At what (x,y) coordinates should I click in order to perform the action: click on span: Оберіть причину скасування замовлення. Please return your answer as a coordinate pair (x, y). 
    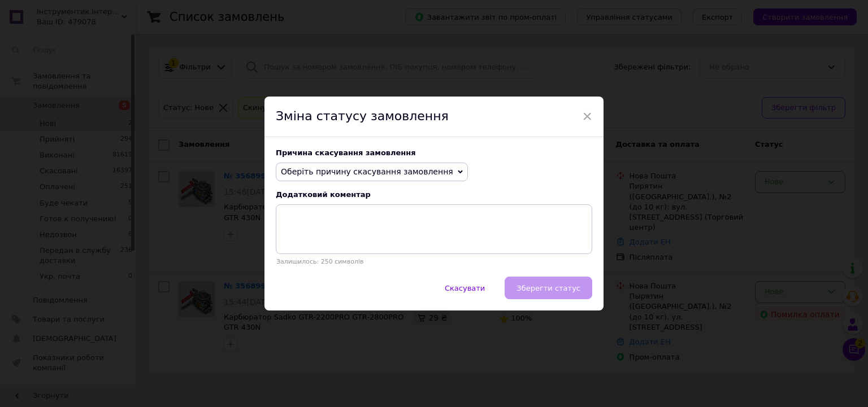
    Looking at the image, I should click on (366, 171).